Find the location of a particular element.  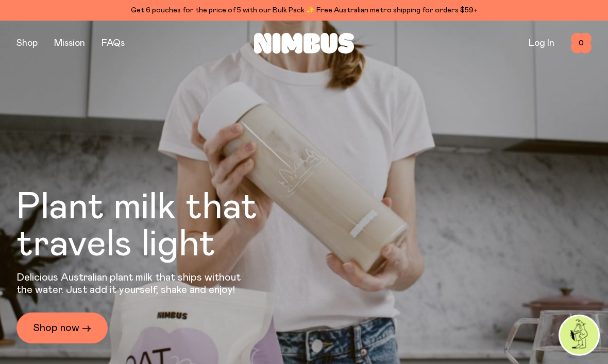

a: FAQs is located at coordinates (113, 43).